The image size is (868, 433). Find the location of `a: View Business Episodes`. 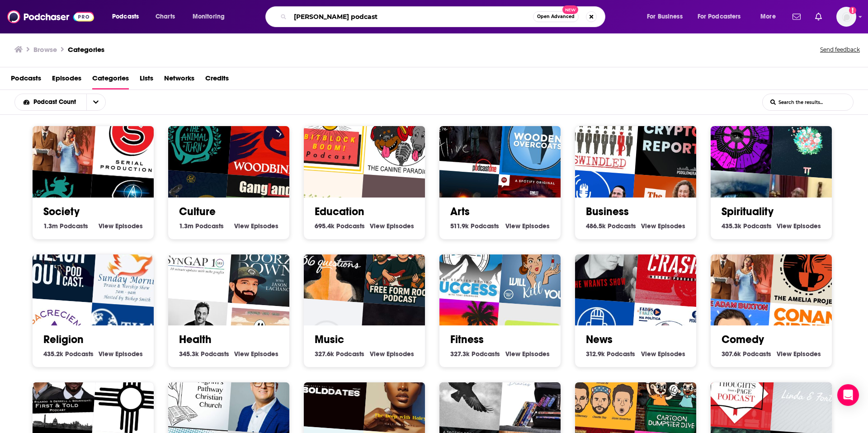

a: View Business Episodes is located at coordinates (663, 226).